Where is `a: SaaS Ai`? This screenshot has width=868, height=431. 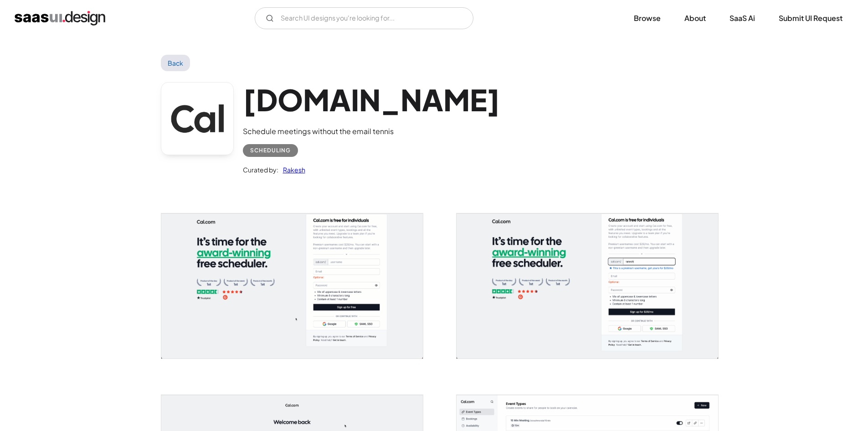
a: SaaS Ai is located at coordinates (742, 19).